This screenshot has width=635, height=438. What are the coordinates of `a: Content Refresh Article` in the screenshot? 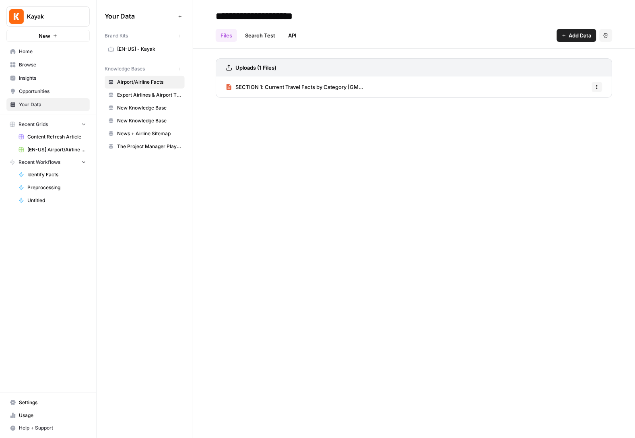 It's located at (52, 137).